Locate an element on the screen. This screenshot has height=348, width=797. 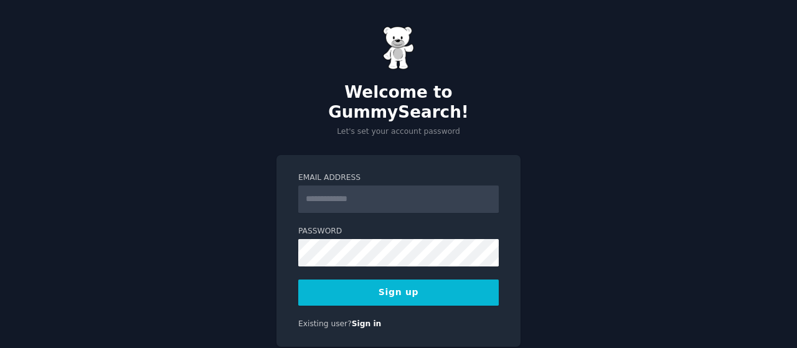
button: Sign up is located at coordinates (399, 293).